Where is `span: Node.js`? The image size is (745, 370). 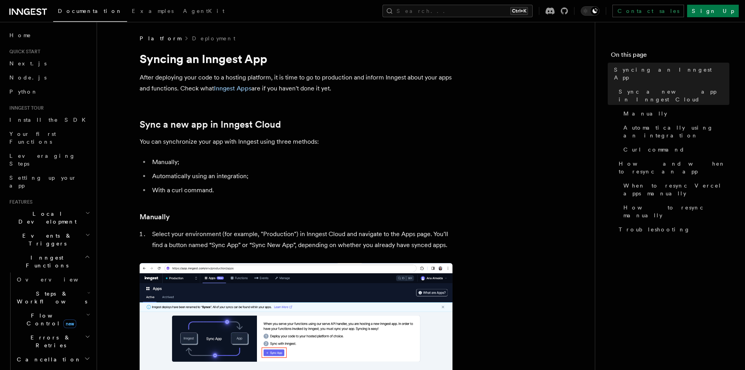
span: Node.js is located at coordinates (28, 77).